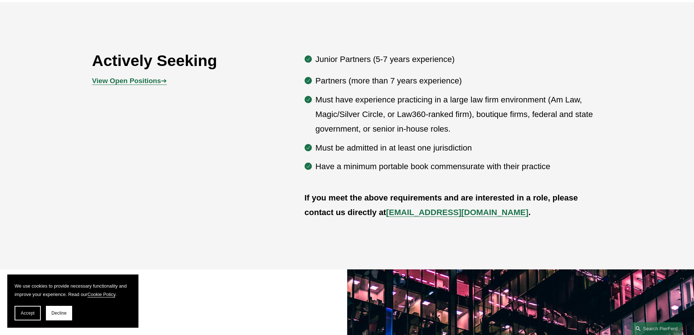 Image resolution: width=694 pixels, height=335 pixels. Describe the element at coordinates (459, 114) in the screenshot. I see `p: Must have experience practicing in a large law firm environment (Am Law, Magic/Silver Circle, or ...` at that location.